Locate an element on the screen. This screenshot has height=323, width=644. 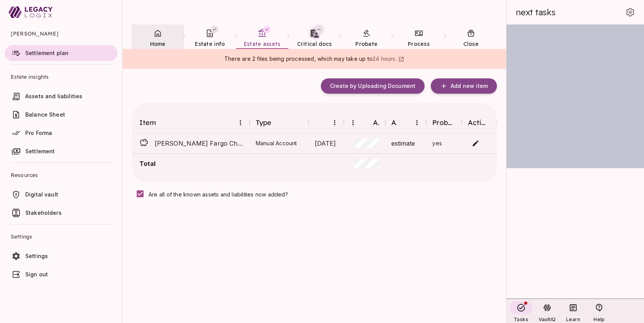
div: Date is located at coordinates (326, 123).